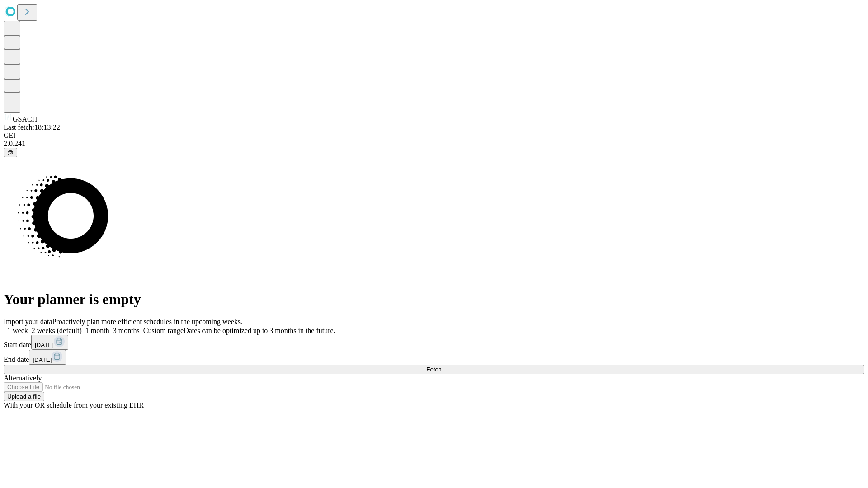 This screenshot has width=868, height=488. What do you see at coordinates (434, 144) in the screenshot?
I see `div: 2.0.241` at bounding box center [434, 144].